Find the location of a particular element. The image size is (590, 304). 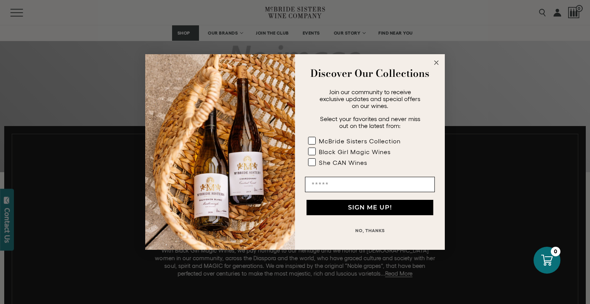

div: McBride Sisters Collection is located at coordinates (360, 141).